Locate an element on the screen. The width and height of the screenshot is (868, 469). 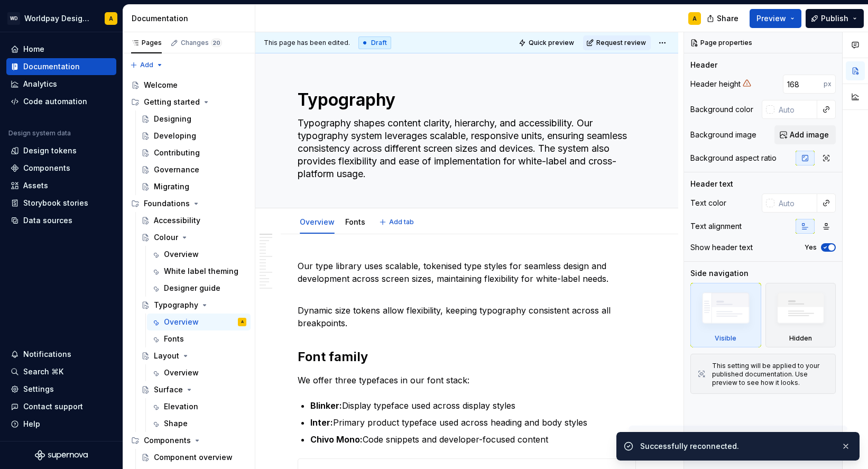
span: Add is located at coordinates (146, 65).